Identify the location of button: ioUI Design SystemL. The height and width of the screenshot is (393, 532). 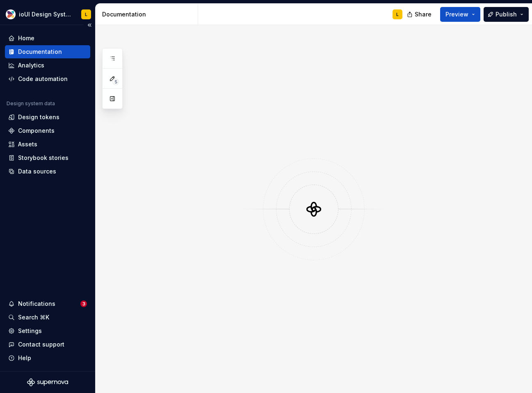
(48, 14).